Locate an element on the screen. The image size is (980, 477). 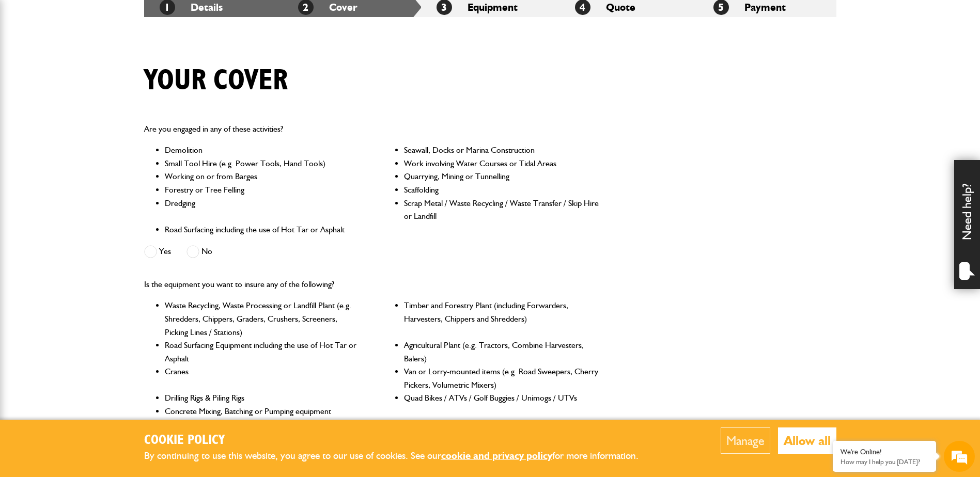
li: Scrap Metal / Waste Recycling / Waste Transfer / Skip Hire or Landfill is located at coordinates (502, 210).